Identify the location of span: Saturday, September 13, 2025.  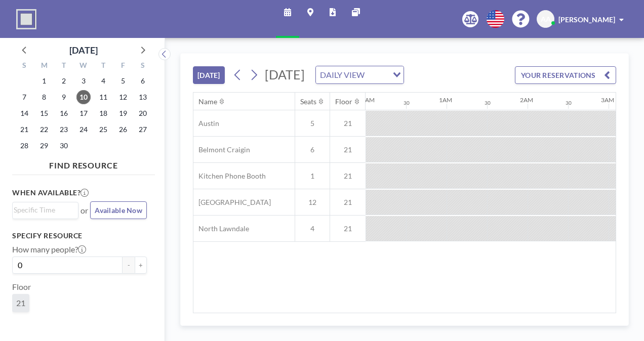
(142, 97).